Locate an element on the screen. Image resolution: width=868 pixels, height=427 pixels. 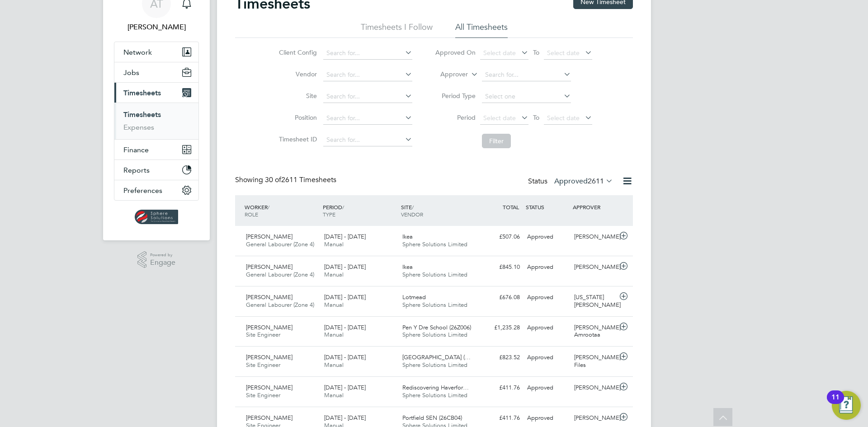
div: Timesheets is located at coordinates (157, 121).